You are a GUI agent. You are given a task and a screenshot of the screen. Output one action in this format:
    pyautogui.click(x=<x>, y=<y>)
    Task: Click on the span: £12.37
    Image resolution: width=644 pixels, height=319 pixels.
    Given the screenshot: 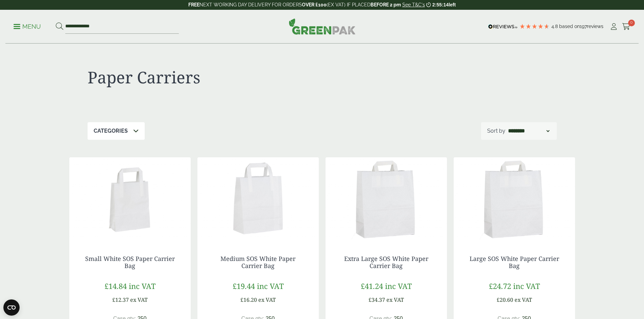 What is the action you would take?
    pyautogui.click(x=120, y=300)
    